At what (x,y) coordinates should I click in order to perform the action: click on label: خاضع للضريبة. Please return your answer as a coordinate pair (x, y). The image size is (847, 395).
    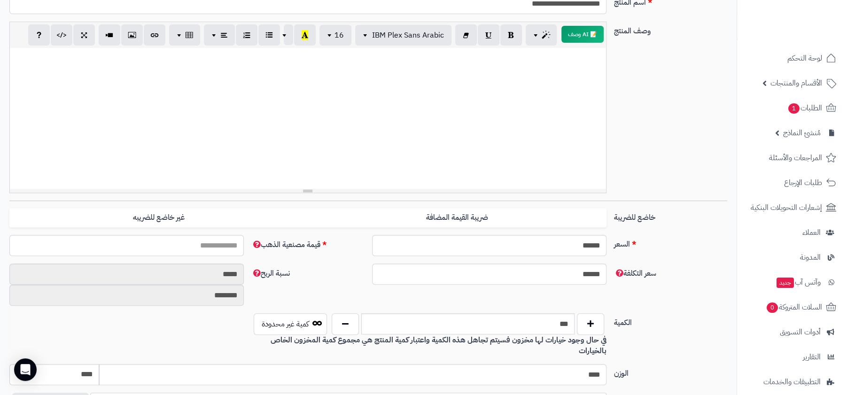
    Looking at the image, I should click on (670, 216).